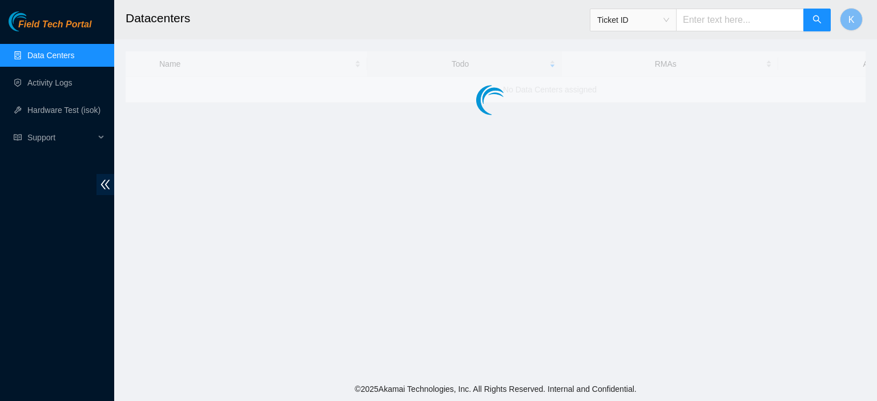 Image resolution: width=877 pixels, height=401 pixels. I want to click on input: Enter text here..., so click(740, 20).